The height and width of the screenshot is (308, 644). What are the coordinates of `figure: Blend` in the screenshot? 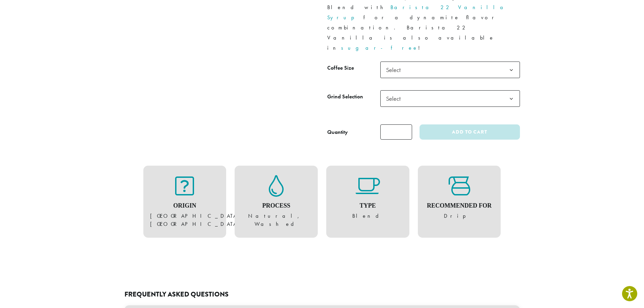 It's located at (367, 198).